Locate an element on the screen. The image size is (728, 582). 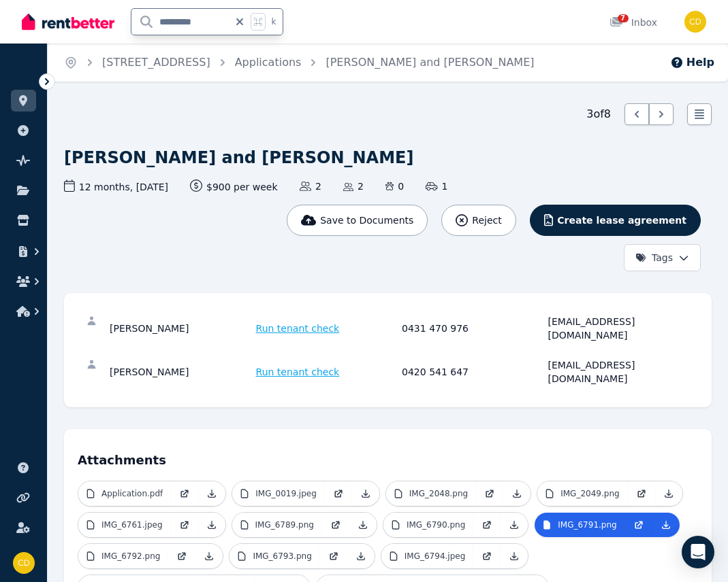
p: IMG_6790.png is located at coordinates (436, 525).